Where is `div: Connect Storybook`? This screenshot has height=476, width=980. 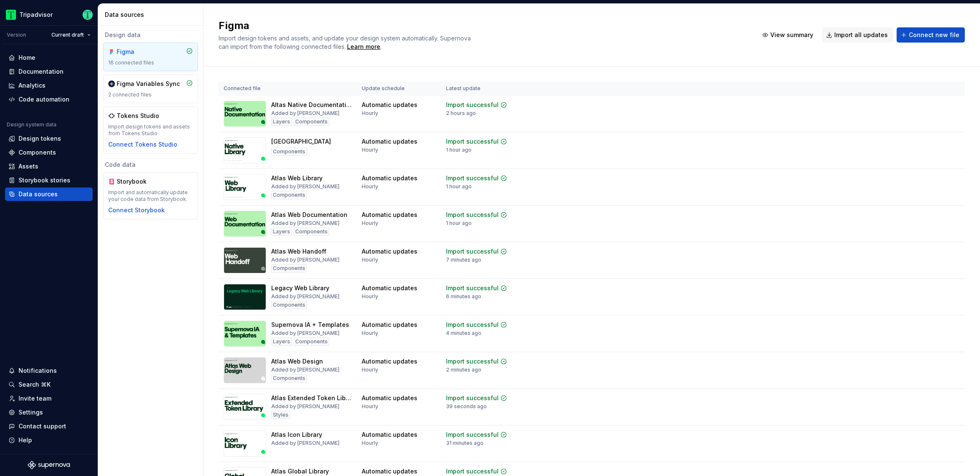 div: Connect Storybook is located at coordinates (136, 210).